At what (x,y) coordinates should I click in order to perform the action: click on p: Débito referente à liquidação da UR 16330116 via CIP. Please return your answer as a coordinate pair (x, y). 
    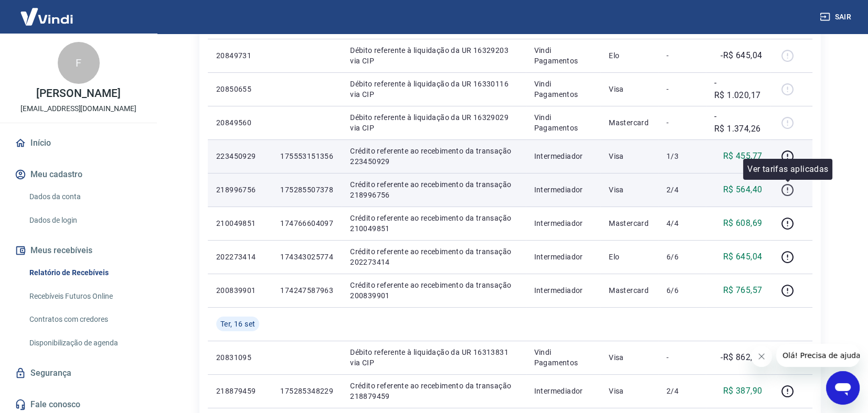
    Looking at the image, I should click on (433, 89).